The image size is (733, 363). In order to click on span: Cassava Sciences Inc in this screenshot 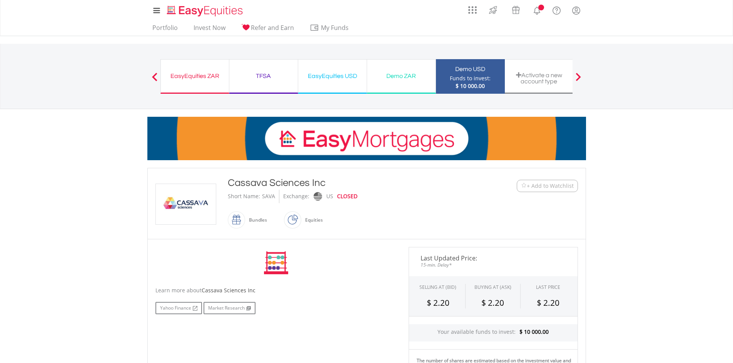, I will do `click(228, 290)`.